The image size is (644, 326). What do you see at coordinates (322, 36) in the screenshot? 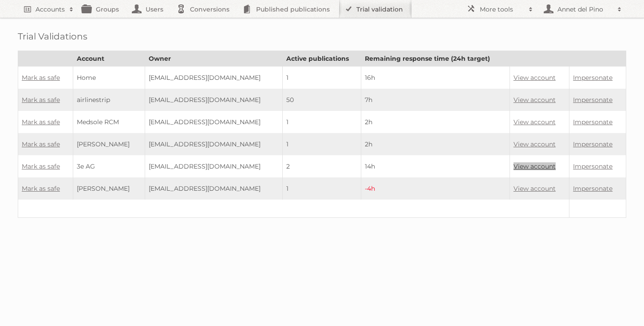
I see `h1: Trial Validations` at bounding box center [322, 36].